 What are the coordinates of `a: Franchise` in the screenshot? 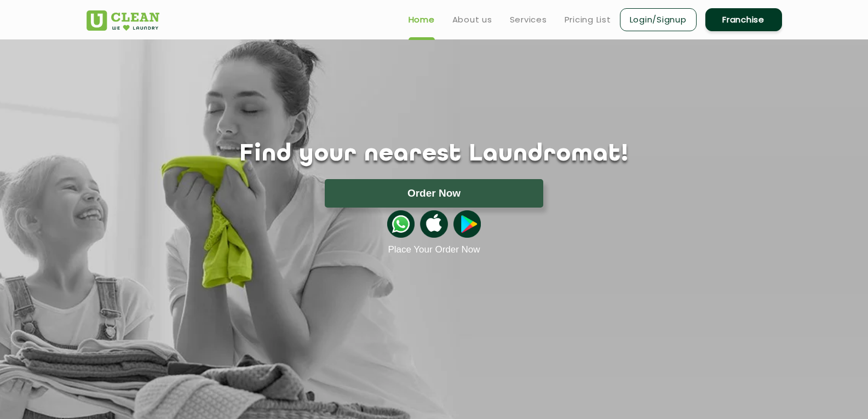 It's located at (744, 20).